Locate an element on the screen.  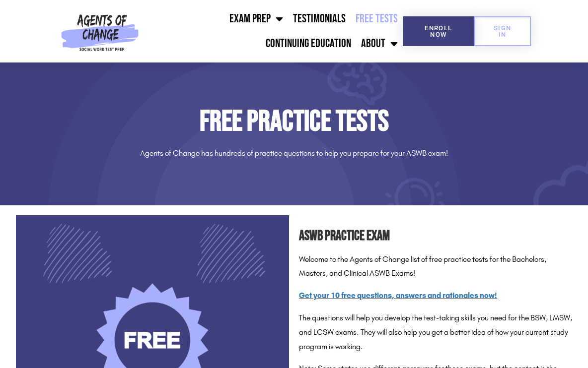
span: Enroll Now is located at coordinates (438, 31).